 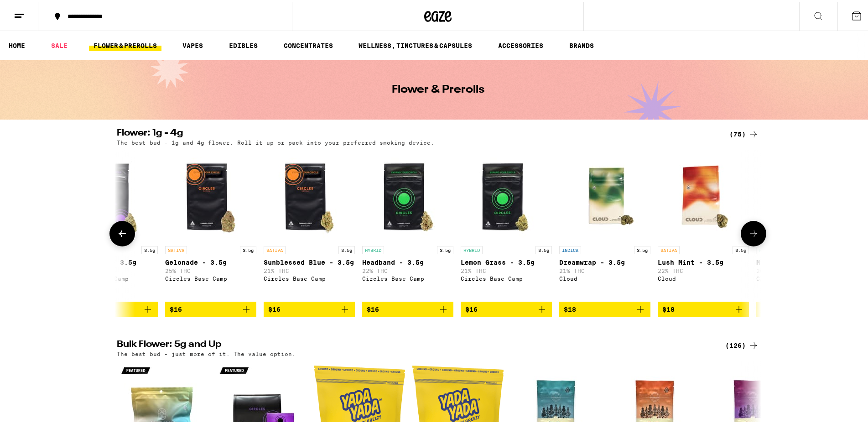 What do you see at coordinates (243, 44) in the screenshot?
I see `a: EDIBLES` at bounding box center [243, 44].